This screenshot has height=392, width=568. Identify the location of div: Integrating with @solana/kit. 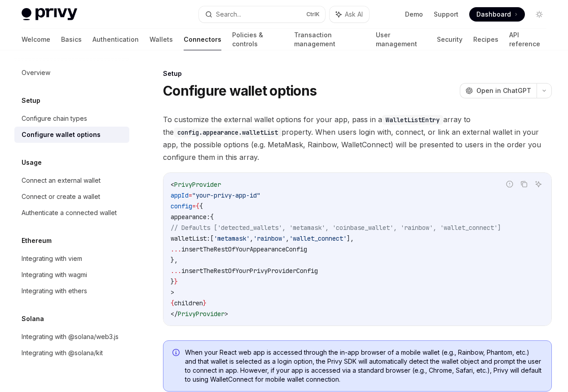
(62, 353).